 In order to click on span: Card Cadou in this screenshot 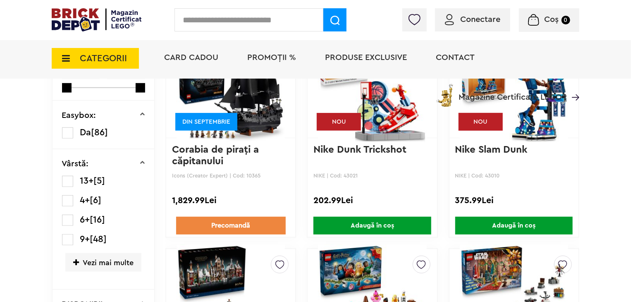, I will do `click(191, 58)`.